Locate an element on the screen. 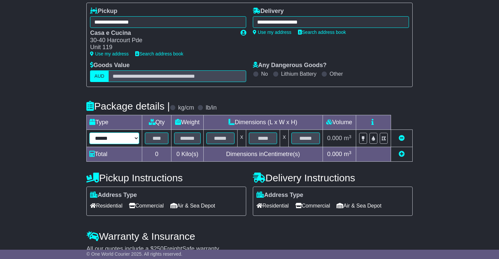 This screenshot has width=499, height=259. h4: Package details | is located at coordinates (128, 106).